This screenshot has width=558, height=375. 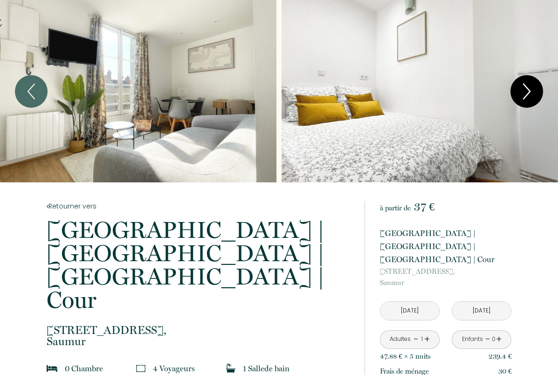 I want to click on input: Arrivée, so click(x=410, y=311).